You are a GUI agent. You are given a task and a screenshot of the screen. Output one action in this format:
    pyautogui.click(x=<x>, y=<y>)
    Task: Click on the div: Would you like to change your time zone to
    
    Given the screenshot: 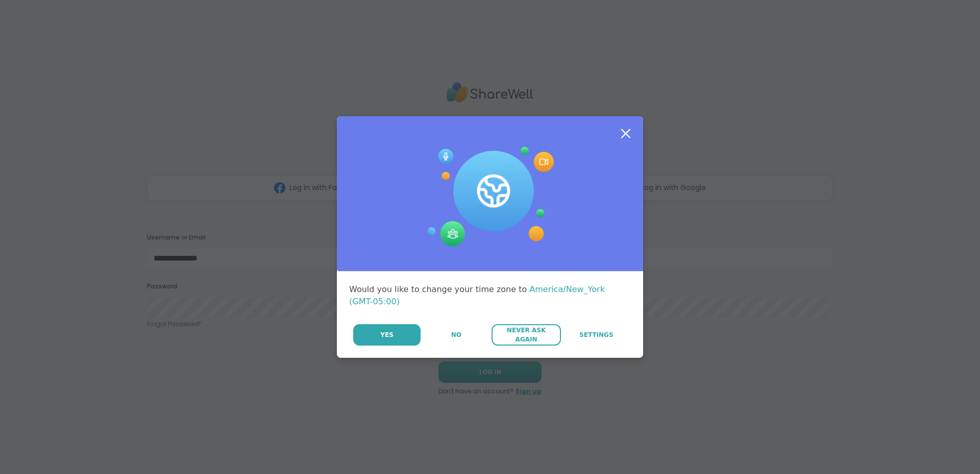 What is the action you would take?
    pyautogui.click(x=490, y=296)
    